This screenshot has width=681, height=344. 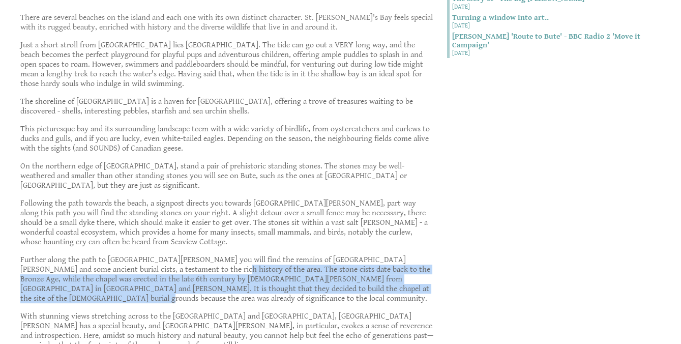 What do you see at coordinates (227, 138) in the screenshot?
I see `p: This picturesque bay and its surrounding landscape teem with a wide variety of birdlife, from oys...` at bounding box center [227, 138].